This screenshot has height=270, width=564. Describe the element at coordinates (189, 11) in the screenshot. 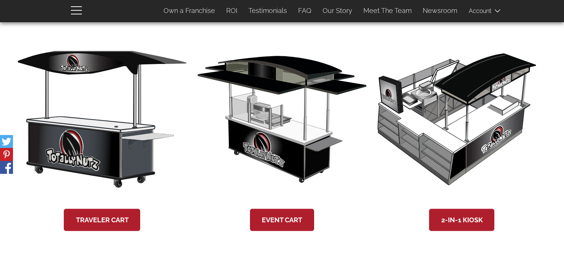

I see `a: Own a Franchise` at that location.